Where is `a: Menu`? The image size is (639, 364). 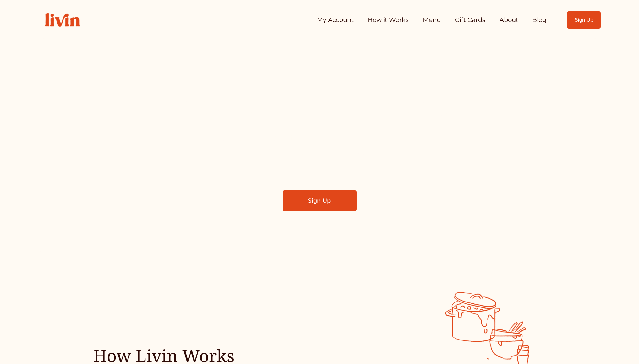
a: Menu is located at coordinates (432, 20).